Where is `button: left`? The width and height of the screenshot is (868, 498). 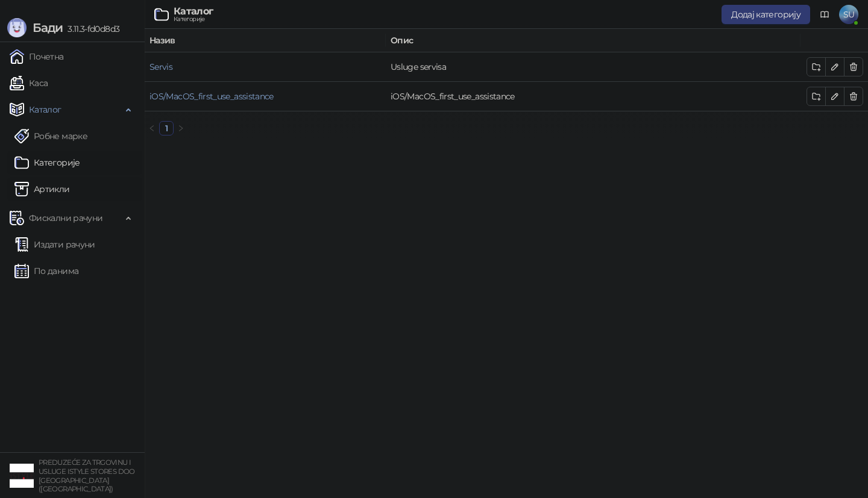 button: left is located at coordinates (152, 128).